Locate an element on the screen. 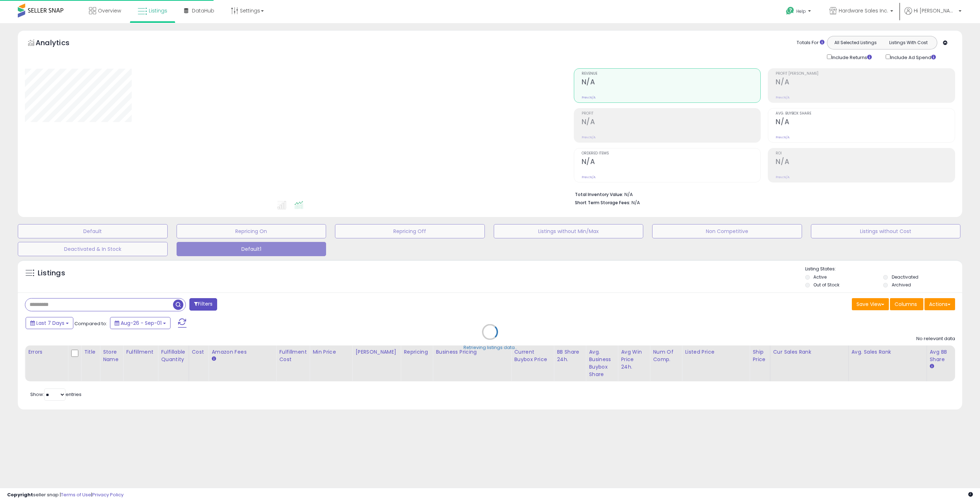  i: Get Help is located at coordinates (790, 11).